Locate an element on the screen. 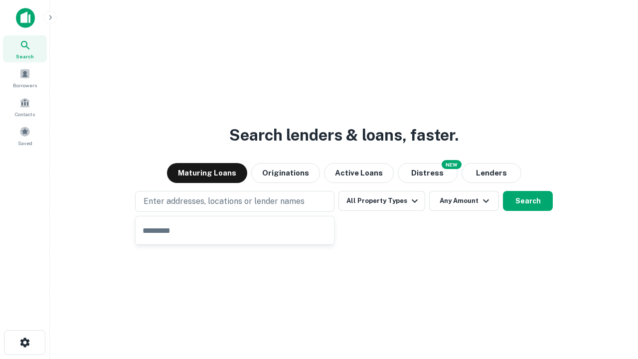 This screenshot has width=638, height=359. span: Search is located at coordinates (25, 56).